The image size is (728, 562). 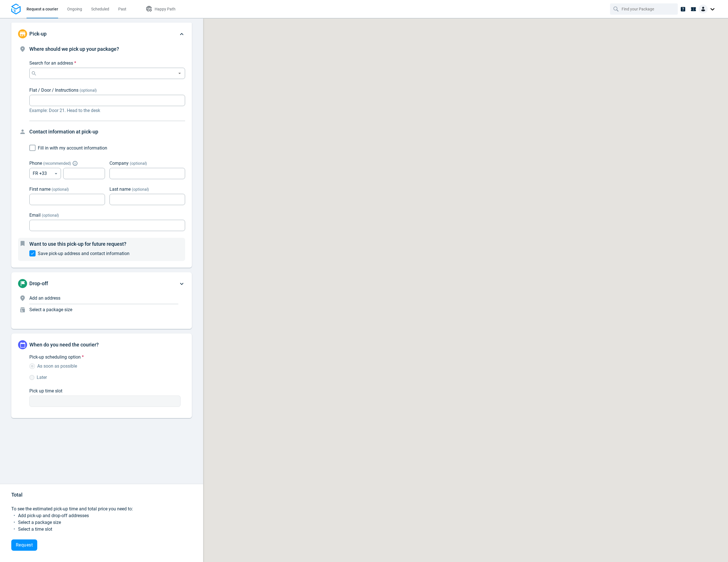 I want to click on p: Example: Door 21. Head to the desk, so click(x=107, y=110).